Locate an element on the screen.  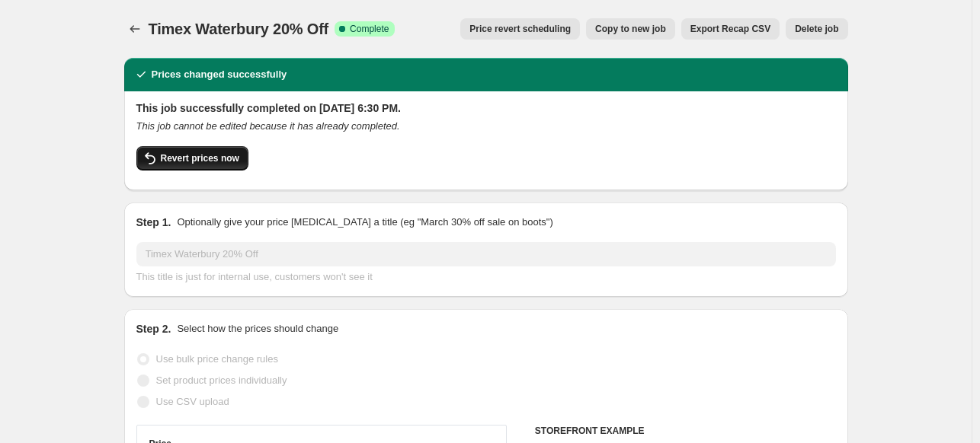
button: Revert prices now is located at coordinates (192, 159).